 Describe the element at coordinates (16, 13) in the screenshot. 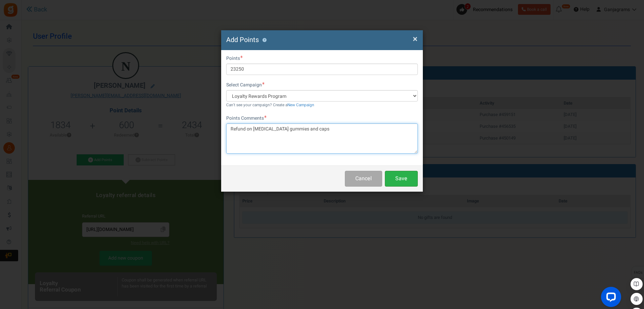

I see `button: Open LiveChat chat widget` at that location.